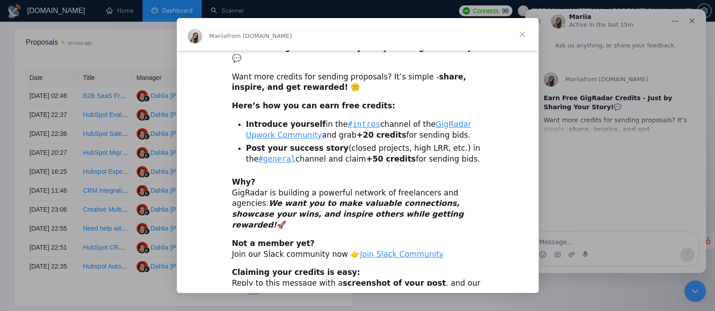 Image resolution: width=715 pixels, height=311 pixels. Describe the element at coordinates (76, 16) in the screenshot. I see `p: Active in the last 15m` at that location.